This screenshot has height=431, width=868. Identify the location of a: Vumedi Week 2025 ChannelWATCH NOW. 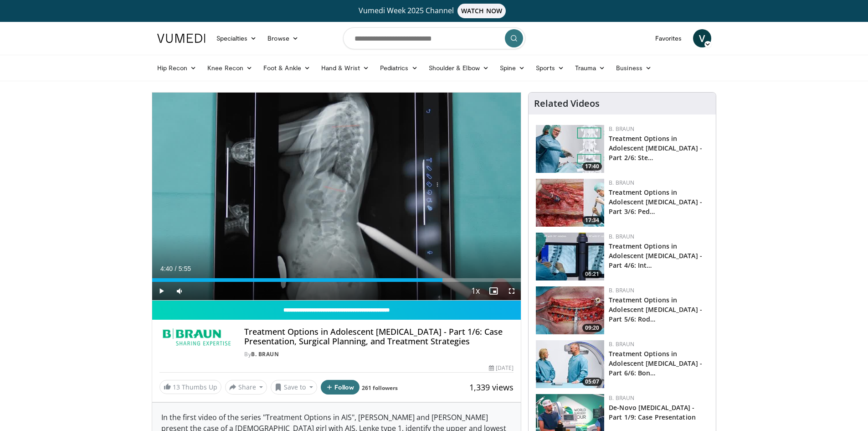
(434, 11).